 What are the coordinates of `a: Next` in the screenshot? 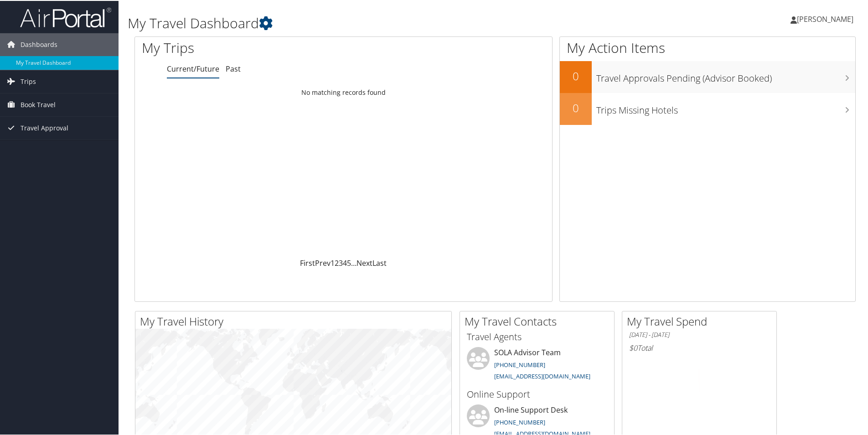 It's located at (365, 262).